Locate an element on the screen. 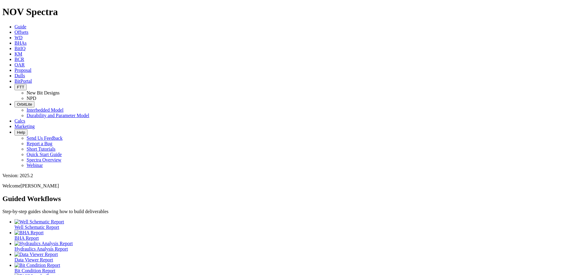  img: Hydraulics Analysis Report is located at coordinates (44, 244).